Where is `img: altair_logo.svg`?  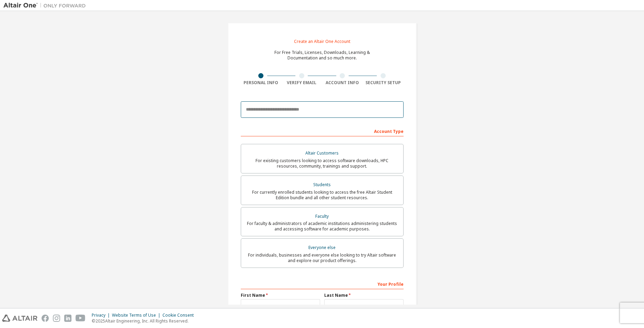
img: altair_logo.svg is located at coordinates (19, 318).